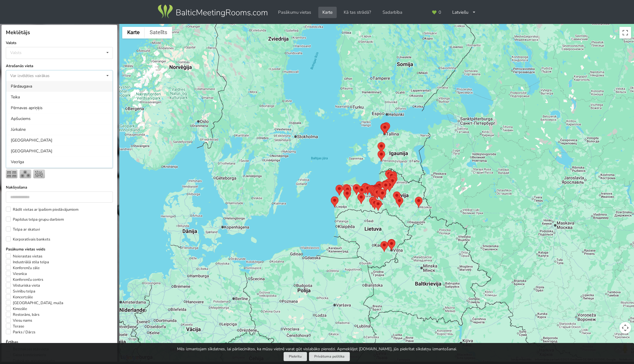 The image size is (634, 364). I want to click on a: Kā tas strādā?, so click(357, 12).